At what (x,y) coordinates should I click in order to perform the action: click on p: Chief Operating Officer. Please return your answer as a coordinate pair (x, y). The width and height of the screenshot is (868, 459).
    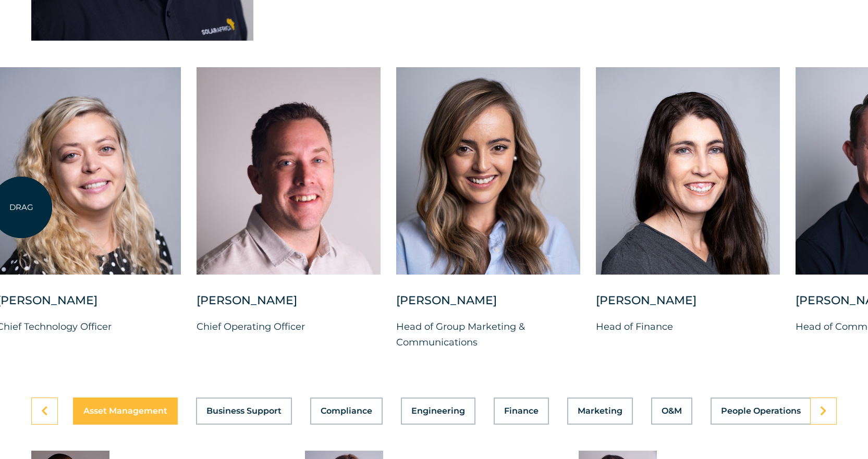
    Looking at the image, I should click on (288, 327).